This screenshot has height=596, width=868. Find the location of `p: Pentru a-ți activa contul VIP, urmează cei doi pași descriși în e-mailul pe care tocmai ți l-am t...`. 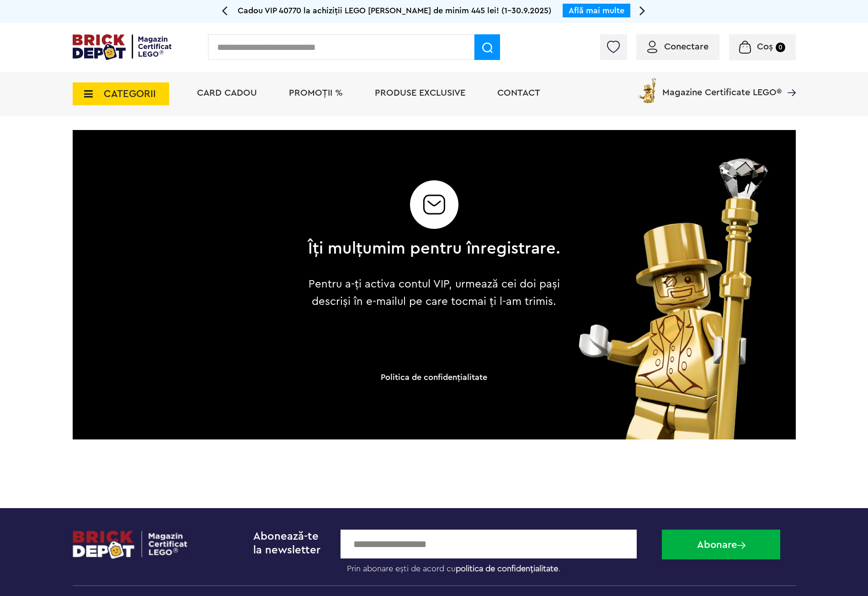

p: Pentru a-ți activa contul VIP, urmează cei doi pași descriși în e-mailul pe care tocmai ți l-am t... is located at coordinates (434, 293).